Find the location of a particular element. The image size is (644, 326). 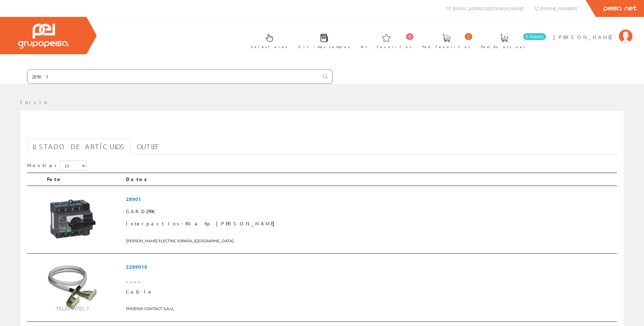

input: Buscar ... is located at coordinates (173, 77).